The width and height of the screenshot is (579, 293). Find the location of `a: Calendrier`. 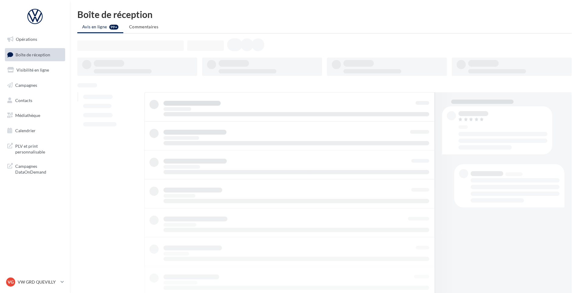

a: Calendrier is located at coordinates (35, 131).